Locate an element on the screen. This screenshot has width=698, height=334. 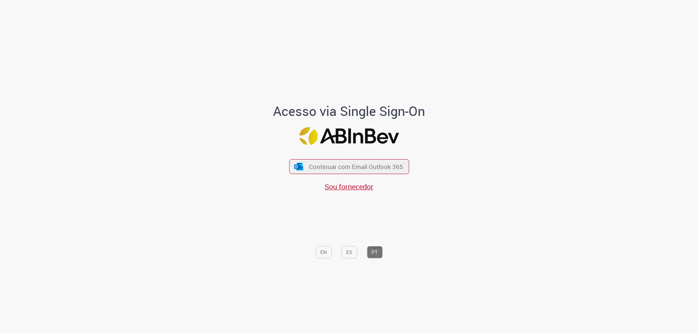
button: EN is located at coordinates (323, 252).